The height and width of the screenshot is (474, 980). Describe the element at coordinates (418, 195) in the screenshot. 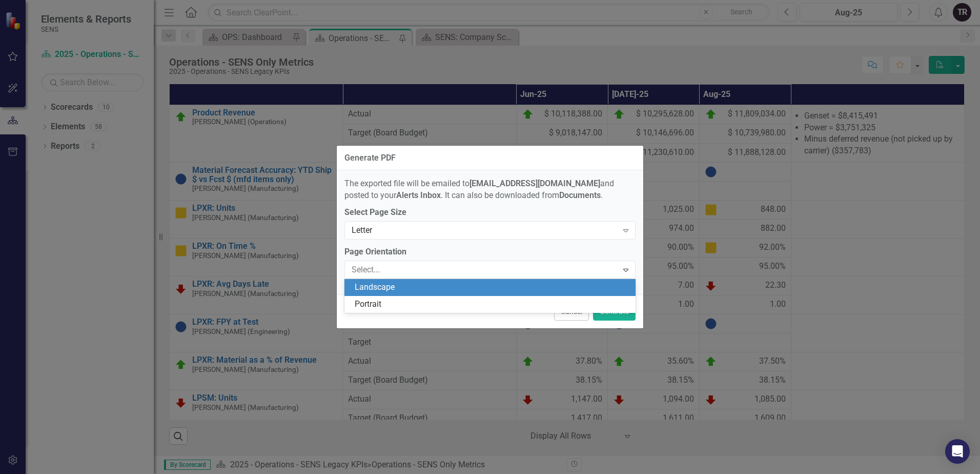

I see `strong: Alerts Inbox` at that location.